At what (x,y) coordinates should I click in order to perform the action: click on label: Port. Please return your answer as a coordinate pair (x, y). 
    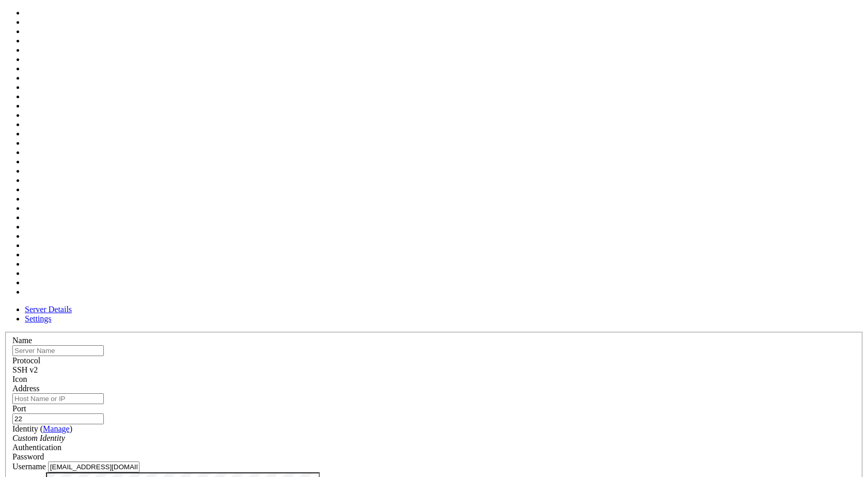
    Looking at the image, I should click on (19, 408).